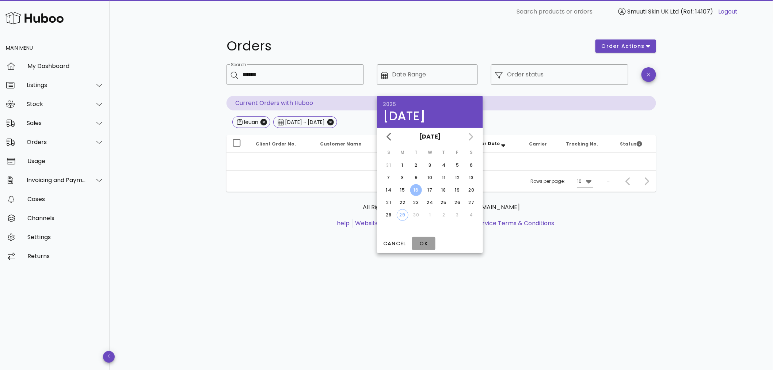 This screenshot has height=370, width=773. I want to click on button: OK, so click(424, 243).